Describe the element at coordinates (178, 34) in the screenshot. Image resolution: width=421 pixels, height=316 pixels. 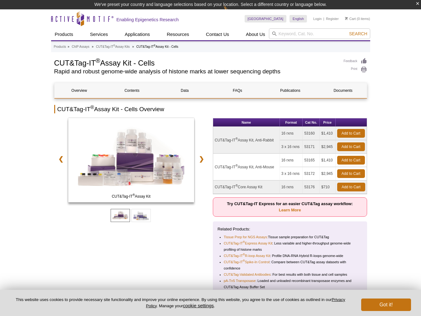
I see `a: Resources` at that location.